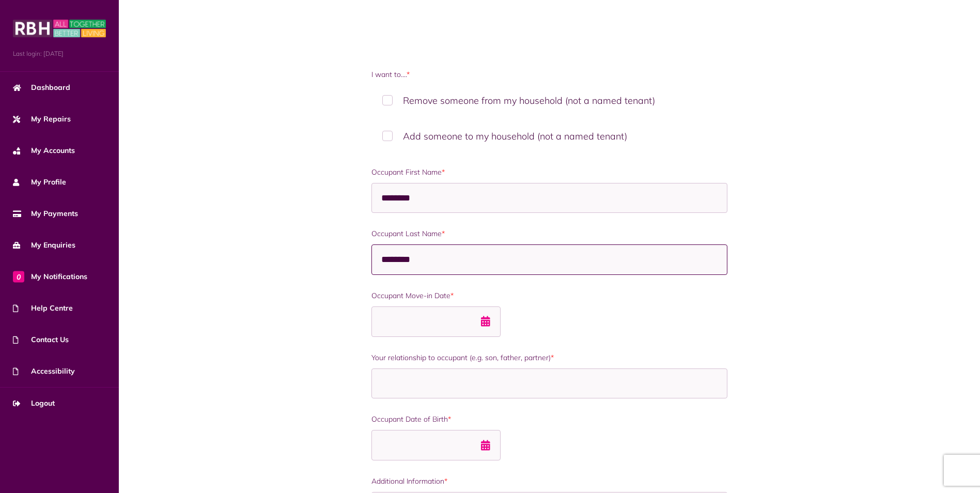 This screenshot has width=980, height=493. What do you see at coordinates (44, 151) in the screenshot?
I see `span: My Accounts` at bounding box center [44, 151].